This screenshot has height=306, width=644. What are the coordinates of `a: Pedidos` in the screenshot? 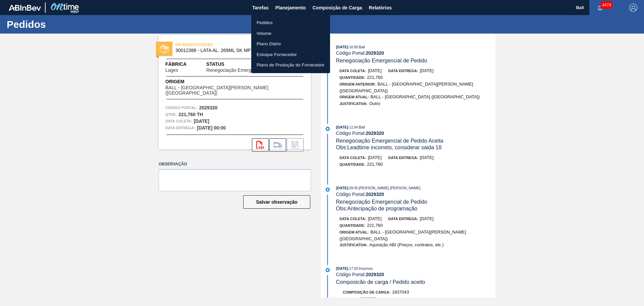 It's located at (290, 23).